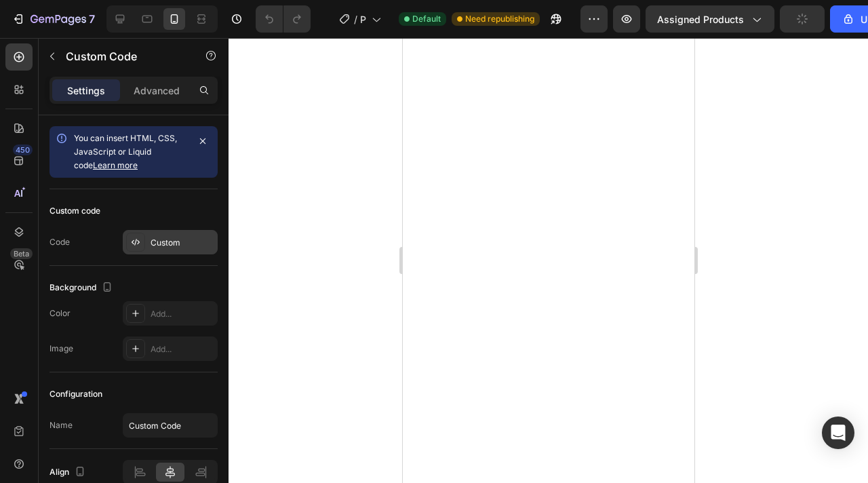 The height and width of the screenshot is (483, 868). I want to click on div: Code, so click(60, 242).